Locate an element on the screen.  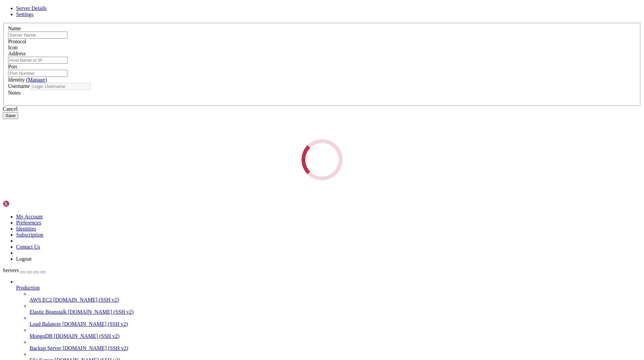
a: Manage is located at coordinates (36, 79).